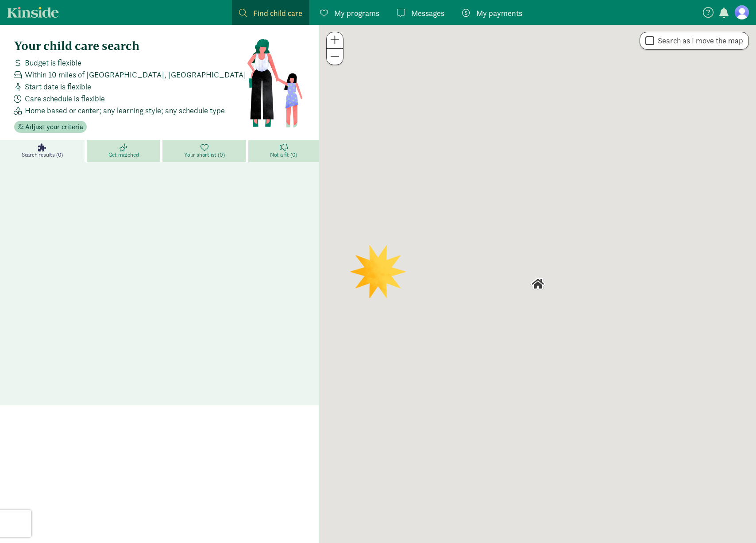 The height and width of the screenshot is (543, 756). Describe the element at coordinates (58, 86) in the screenshot. I see `span: Start date is flexible` at that location.